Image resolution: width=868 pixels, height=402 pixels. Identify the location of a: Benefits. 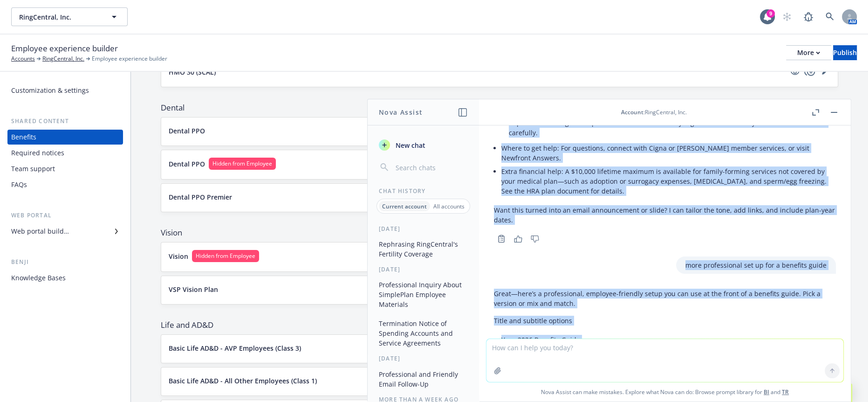
(65, 137).